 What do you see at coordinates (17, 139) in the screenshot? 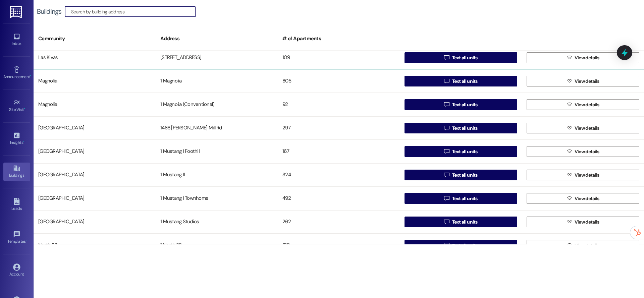
I see `a: Insights •` at bounding box center [17, 139].